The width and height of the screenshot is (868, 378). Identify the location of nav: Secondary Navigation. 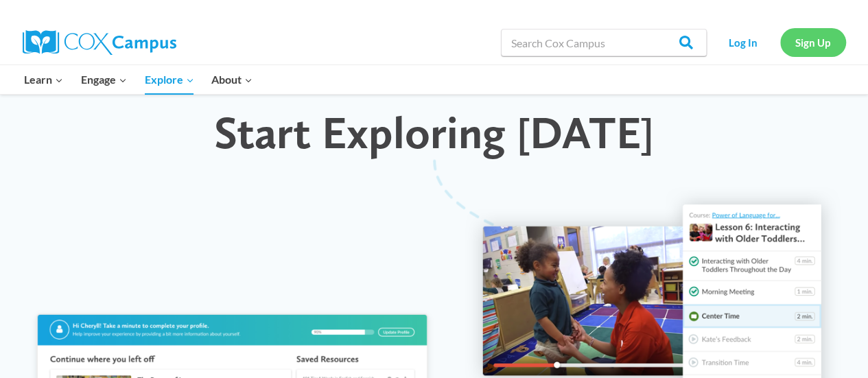
(780, 42).